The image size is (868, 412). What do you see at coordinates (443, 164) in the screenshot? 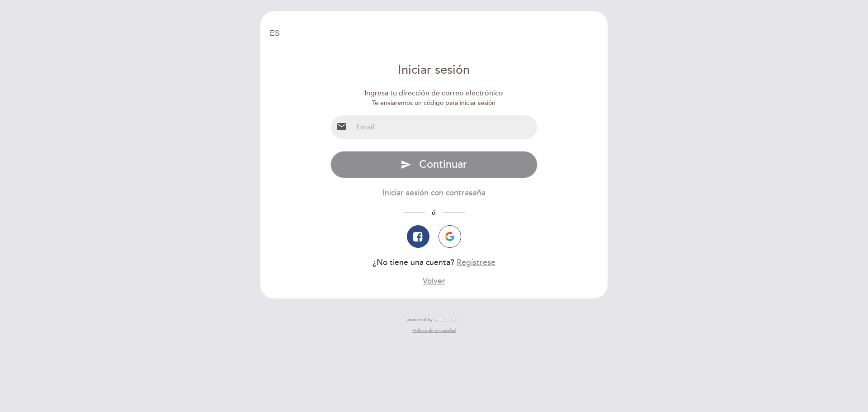
I see `span: Continuar` at bounding box center [443, 164].